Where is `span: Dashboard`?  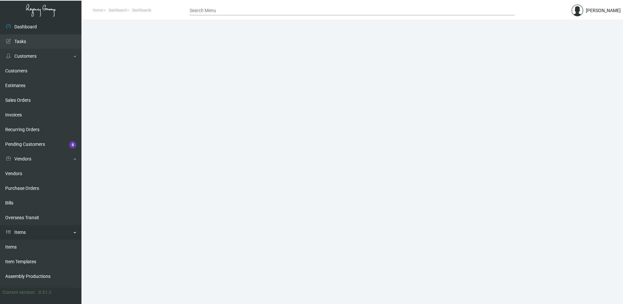
span: Dashboard is located at coordinates (117, 10).